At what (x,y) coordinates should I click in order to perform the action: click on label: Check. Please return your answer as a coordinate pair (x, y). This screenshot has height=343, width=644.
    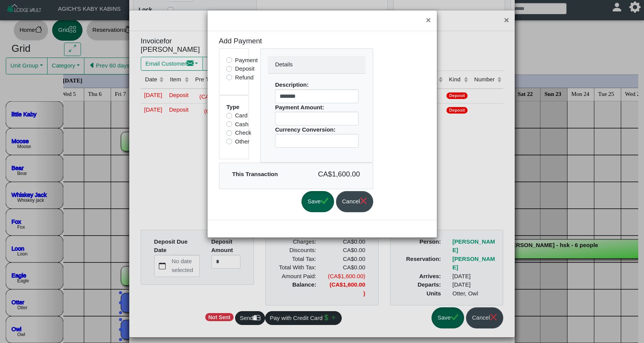
    Looking at the image, I should click on (243, 133).